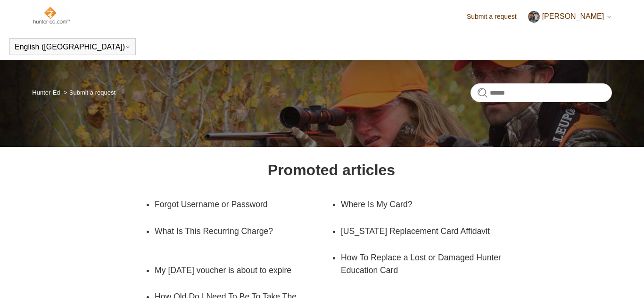  Describe the element at coordinates (89, 92) in the screenshot. I see `li: Submit a request` at that location.